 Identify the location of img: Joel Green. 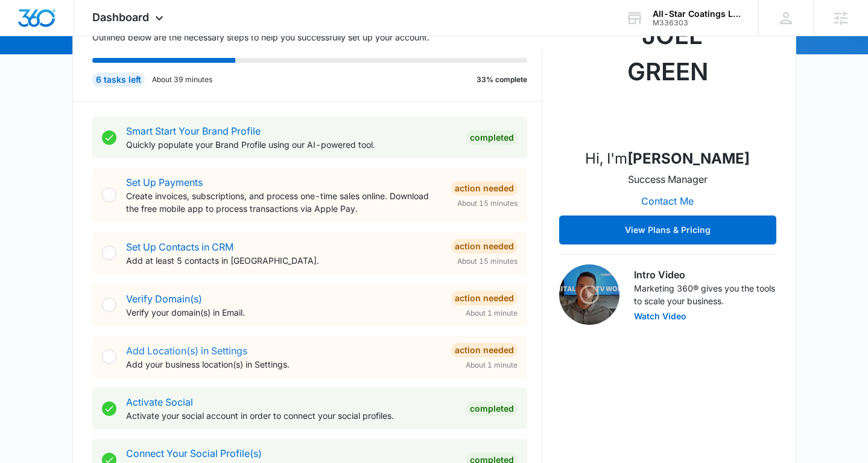
(668, 78).